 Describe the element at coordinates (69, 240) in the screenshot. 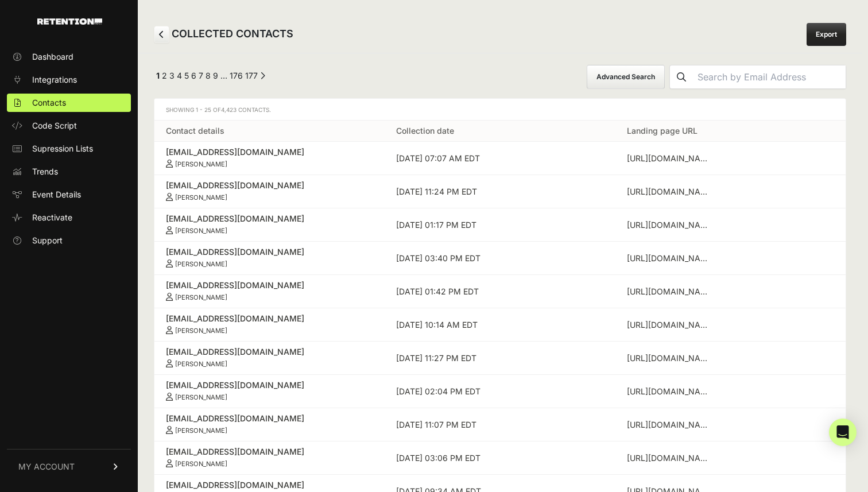

I see `a: Support` at that location.